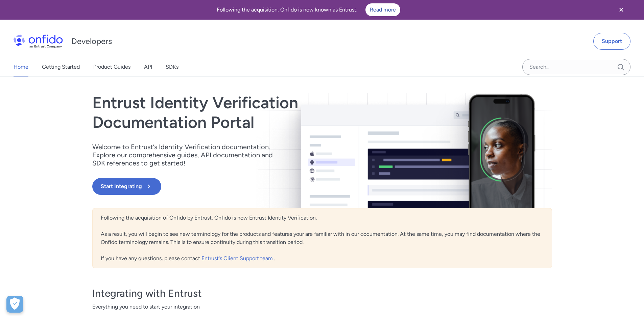  Describe the element at coordinates (322, 293) in the screenshot. I see `h3: Integrating with Entrust` at that location.